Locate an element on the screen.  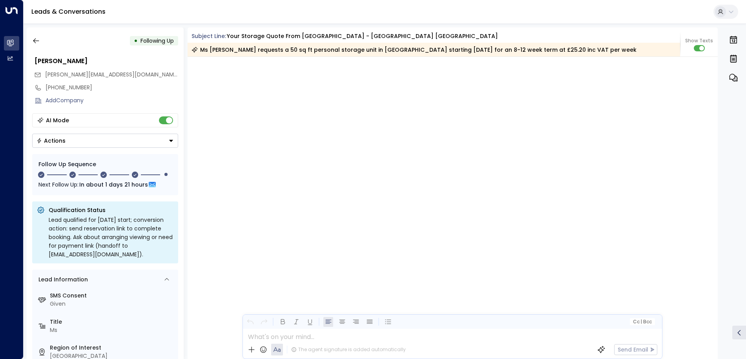
div: Button group with a nested menu is located at coordinates (105, 141).